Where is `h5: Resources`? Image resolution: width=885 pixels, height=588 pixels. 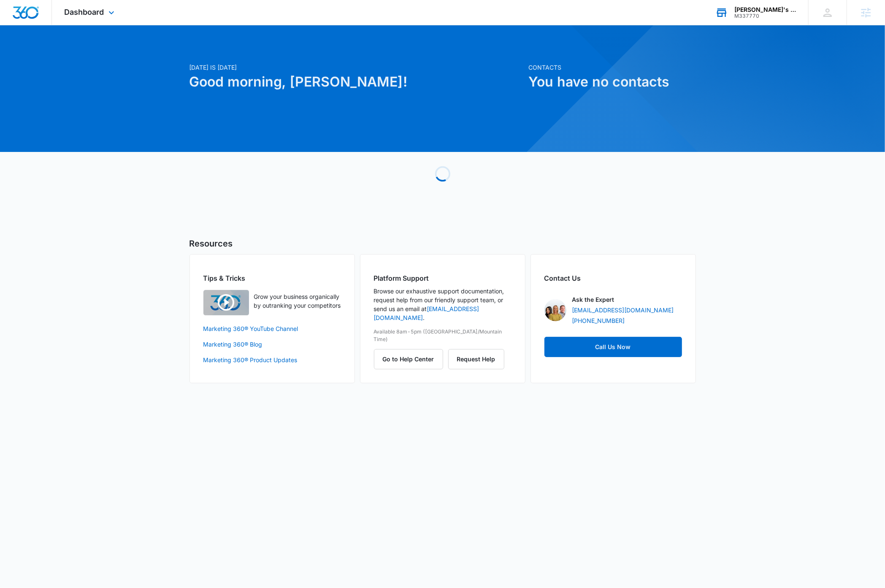
h5: Resources is located at coordinates (443, 244).